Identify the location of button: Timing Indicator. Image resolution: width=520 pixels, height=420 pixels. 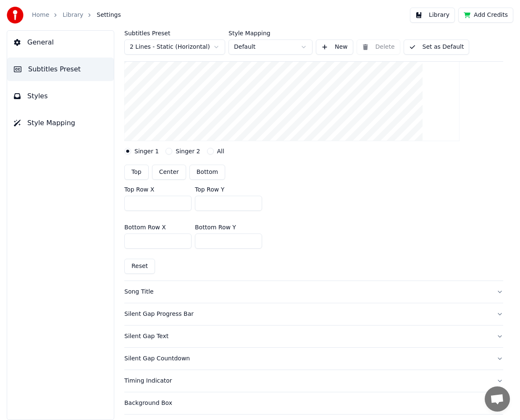
(314, 381).